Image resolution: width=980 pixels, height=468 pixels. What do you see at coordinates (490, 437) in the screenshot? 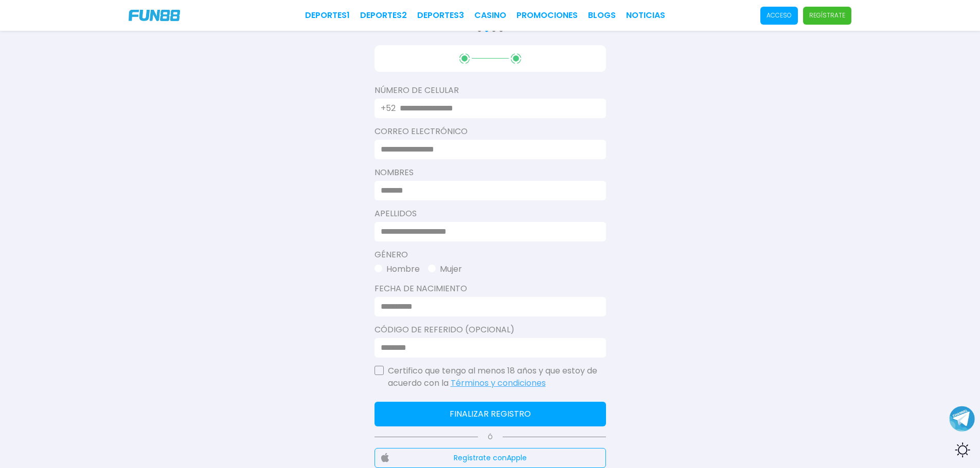
I see `p: Ó` at bounding box center [490, 437].